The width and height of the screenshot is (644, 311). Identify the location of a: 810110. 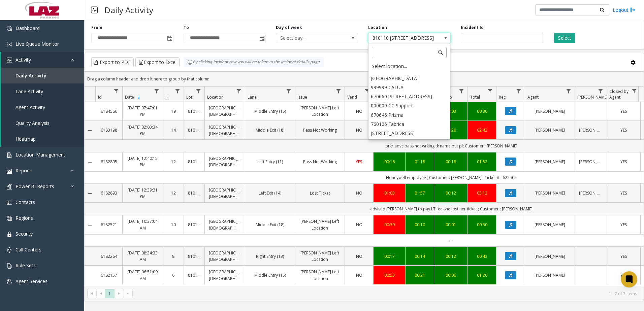
(194, 256).